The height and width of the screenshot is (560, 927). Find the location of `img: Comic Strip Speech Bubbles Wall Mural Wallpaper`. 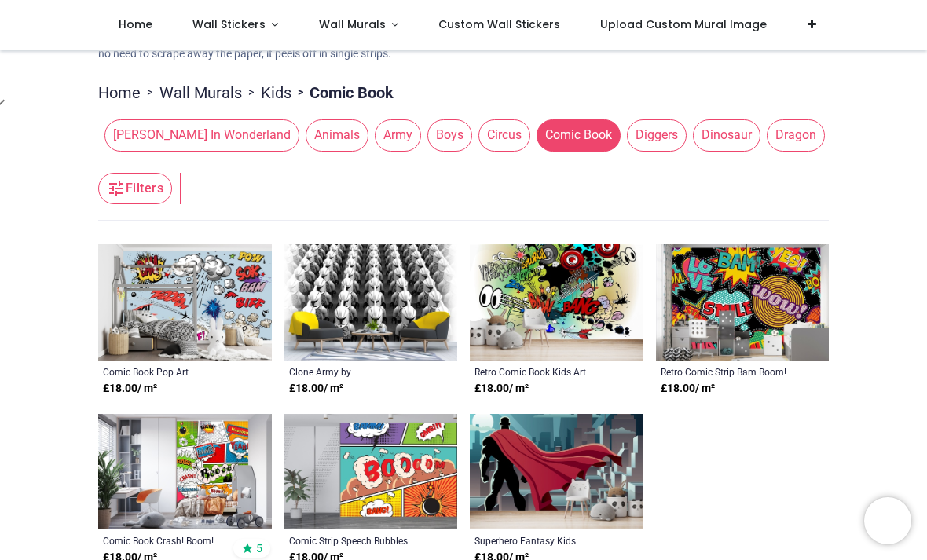

img: Comic Strip Speech Bubbles Wall Mural Wallpaper is located at coordinates (370, 472).